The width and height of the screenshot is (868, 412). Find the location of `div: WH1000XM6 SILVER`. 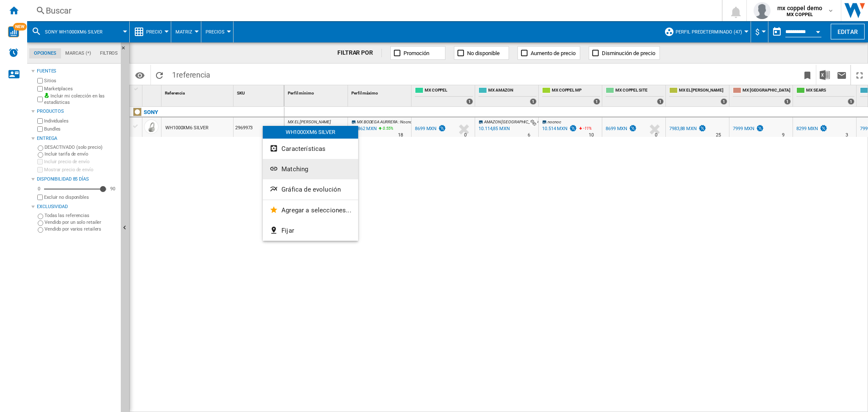

div: WH1000XM6 SILVER is located at coordinates (310, 132).